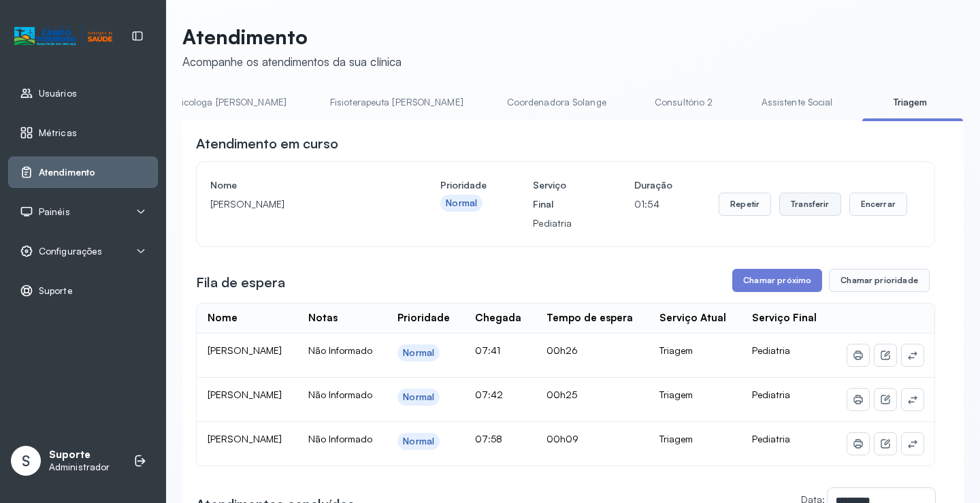 This screenshot has height=503, width=980. I want to click on div: Prioridade, so click(423, 318).